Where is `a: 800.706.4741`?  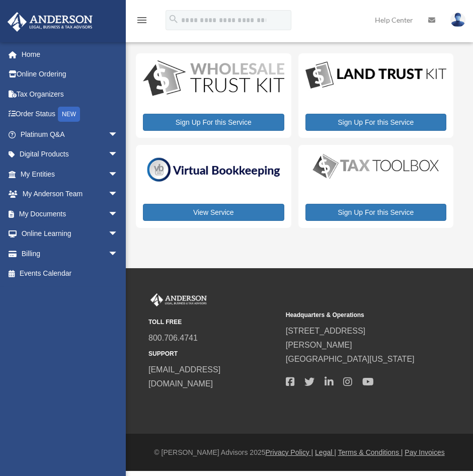
a: 800.706.4741 is located at coordinates (173, 338).